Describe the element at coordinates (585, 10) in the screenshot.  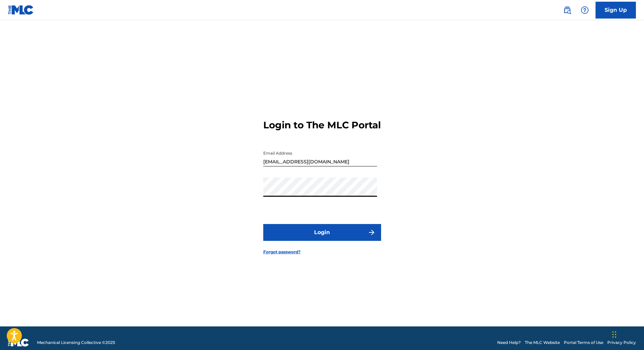
I see `div: Help` at that location.